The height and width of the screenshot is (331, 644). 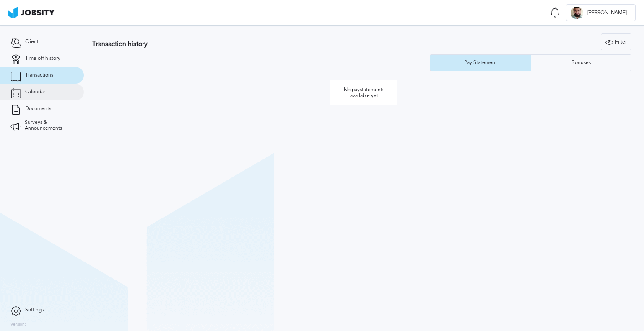 What do you see at coordinates (35, 310) in the screenshot?
I see `span: Settings` at bounding box center [35, 310].